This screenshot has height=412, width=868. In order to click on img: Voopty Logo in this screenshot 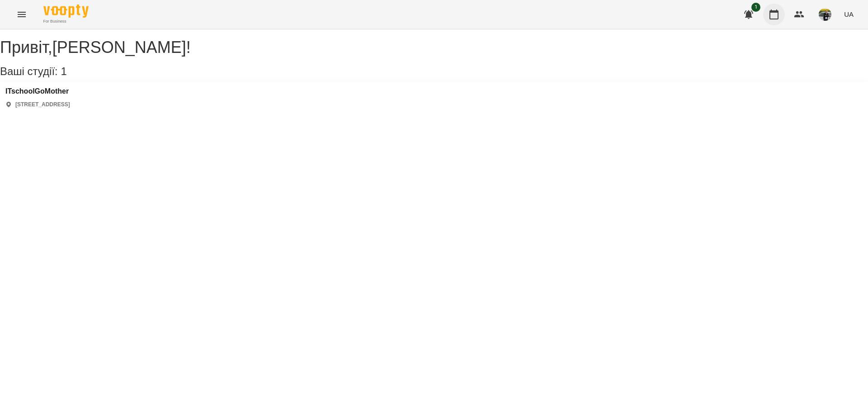, I will do `click(66, 11)`.